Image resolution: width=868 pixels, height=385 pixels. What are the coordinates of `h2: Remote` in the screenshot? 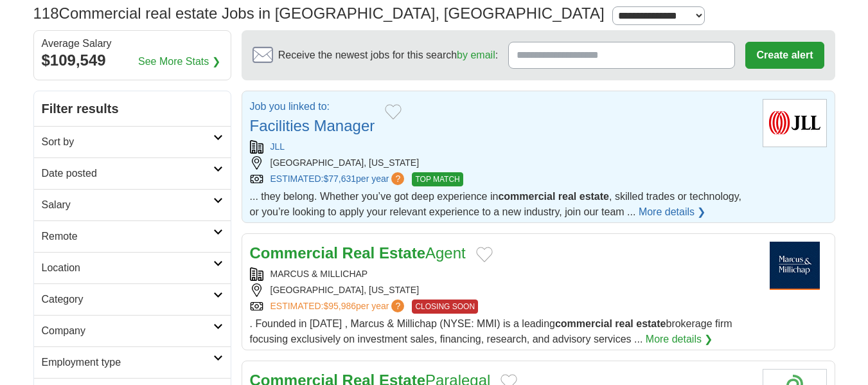 It's located at (128, 237).